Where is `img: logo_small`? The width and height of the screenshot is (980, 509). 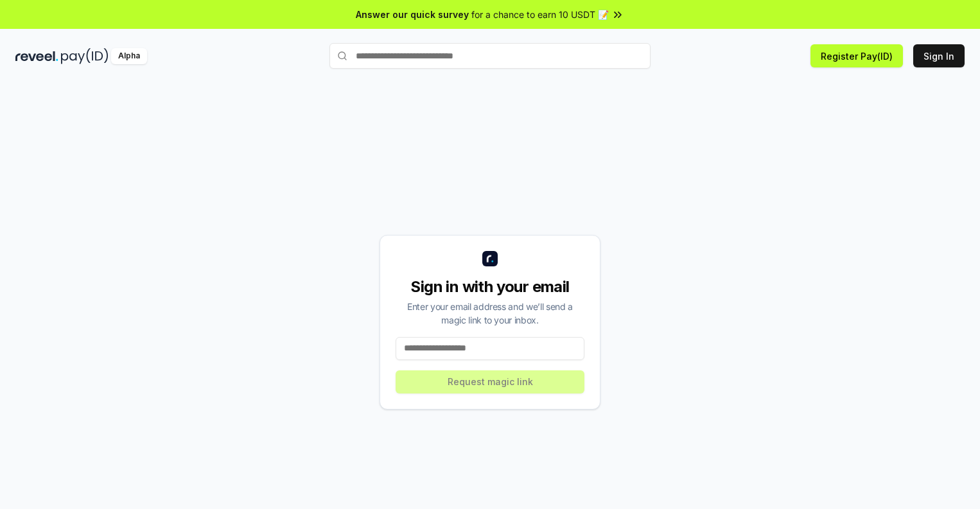 img: logo_small is located at coordinates (490, 259).